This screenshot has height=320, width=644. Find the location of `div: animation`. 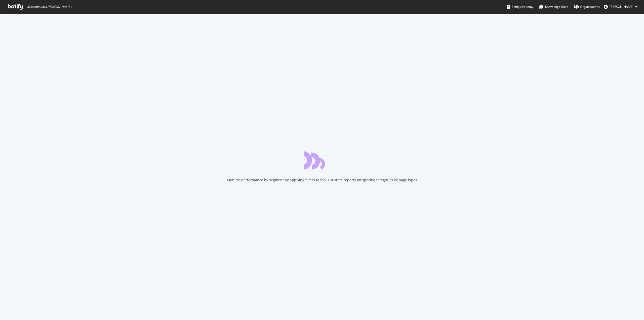

div: animation is located at coordinates (322, 161).